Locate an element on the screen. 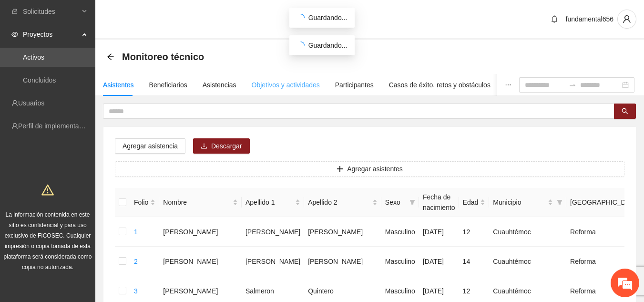 This screenshot has width=644, height=302. button: plusAgregar asistentes is located at coordinates (370, 169).